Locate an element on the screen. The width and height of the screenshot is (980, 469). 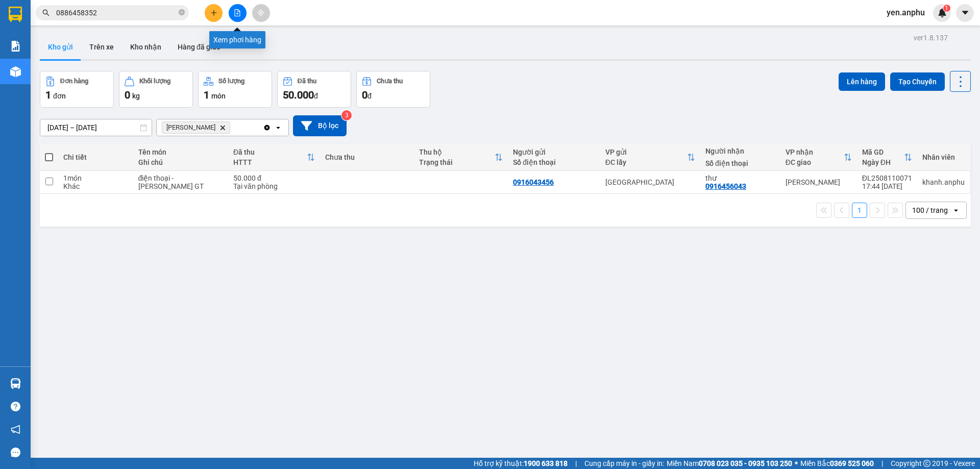
button: Đã thu50.000đ is located at coordinates (314, 89).